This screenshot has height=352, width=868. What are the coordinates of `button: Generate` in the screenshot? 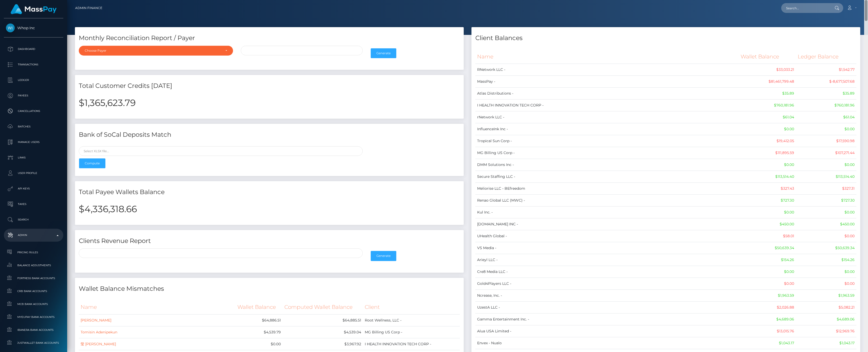 It's located at (383, 256).